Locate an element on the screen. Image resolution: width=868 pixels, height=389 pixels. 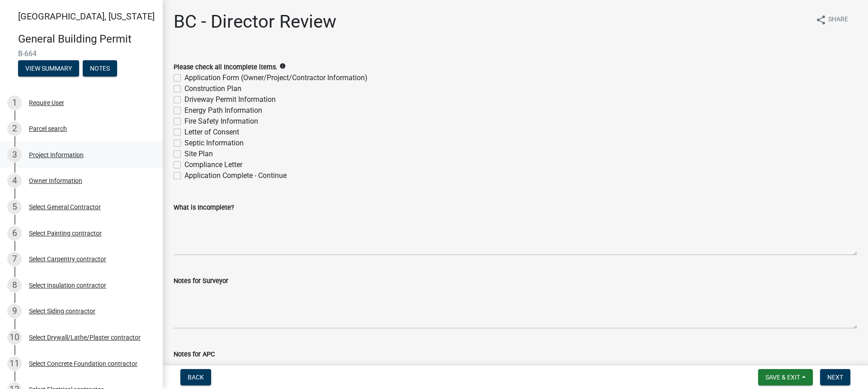
div: Select Insulation contractor is located at coordinates (67, 285).